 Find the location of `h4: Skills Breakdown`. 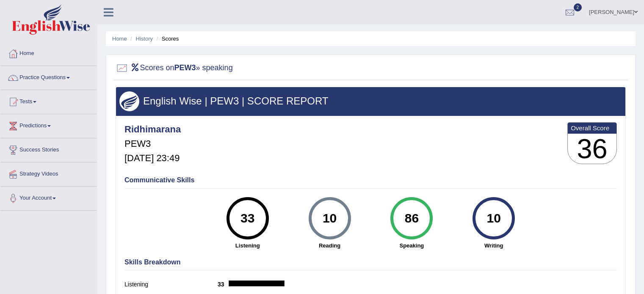

h4: Skills Breakdown is located at coordinates (370, 262).